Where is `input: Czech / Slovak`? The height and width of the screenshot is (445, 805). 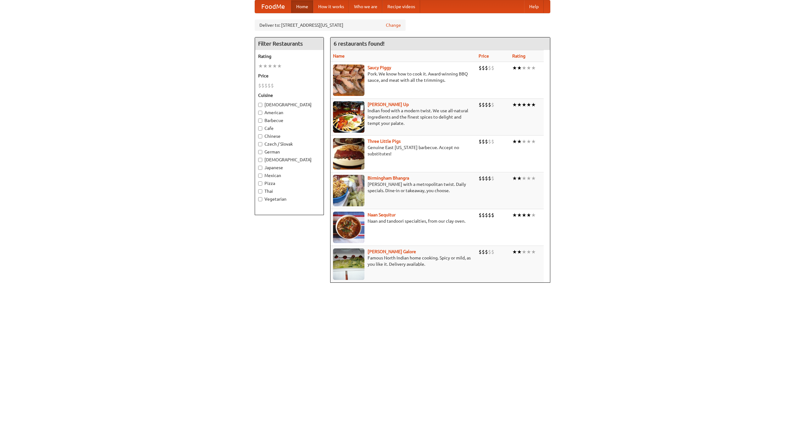
input: Czech / Slovak is located at coordinates (260, 144).